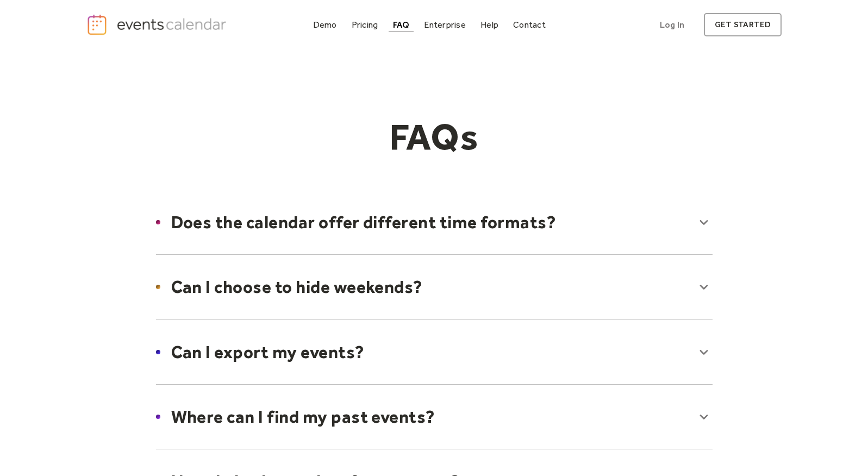 This screenshot has width=868, height=476. I want to click on a: Log In, so click(672, 25).